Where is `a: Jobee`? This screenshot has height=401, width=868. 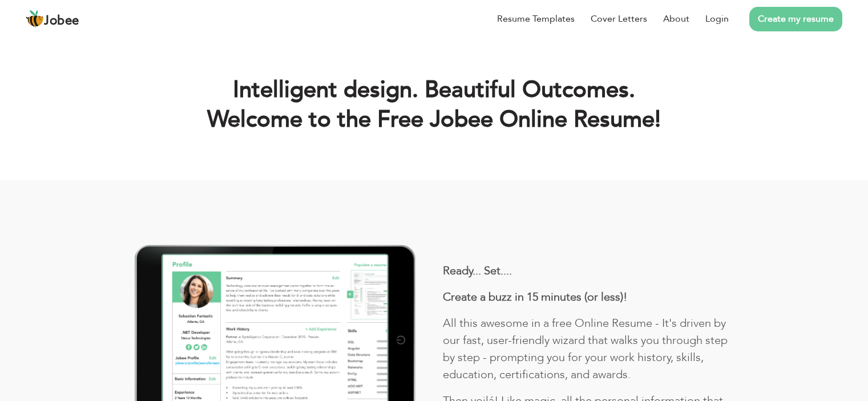 a: Jobee is located at coordinates (53, 19).